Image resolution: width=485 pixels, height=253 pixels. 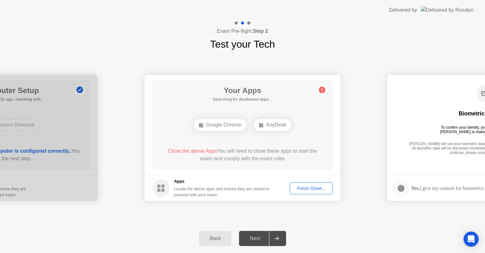 What do you see at coordinates (415, 188) in the screenshot?
I see `strong: Yes,` at bounding box center [415, 188].